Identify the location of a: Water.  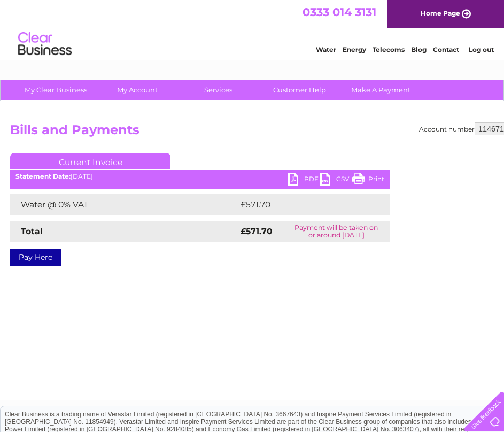
(327, 49).